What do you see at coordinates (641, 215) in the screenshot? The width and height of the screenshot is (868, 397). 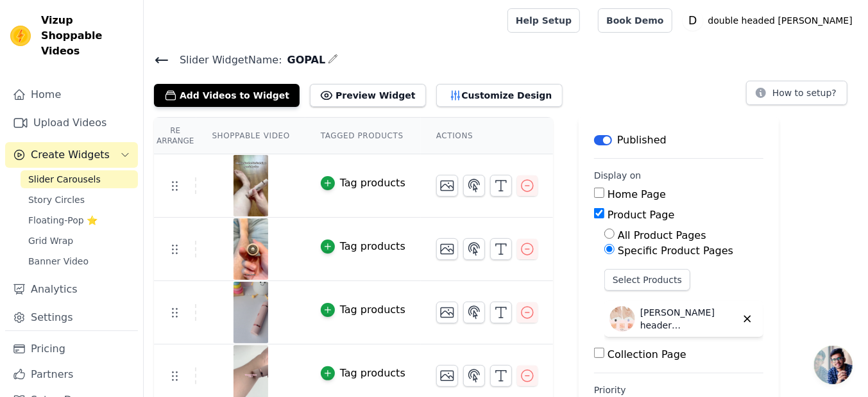 I see `label: Product Page` at bounding box center [641, 215].